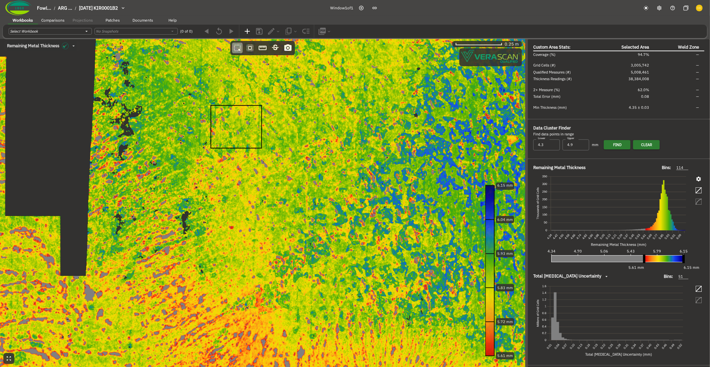  I want to click on button: breadcrumb, so click(83, 8).